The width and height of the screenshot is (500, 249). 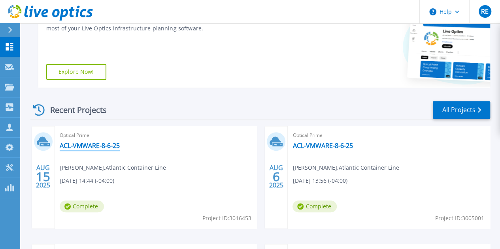 What do you see at coordinates (226, 219) in the screenshot?
I see `span: Project ID: 3016453` at bounding box center [226, 219].